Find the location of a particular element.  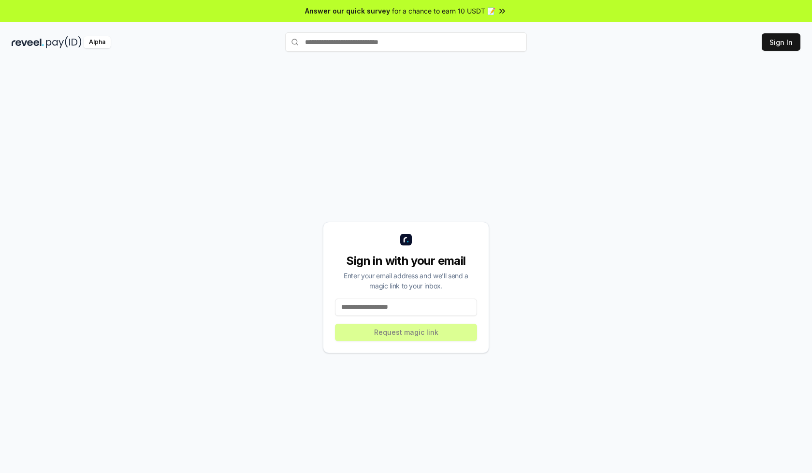

div: Alpha is located at coordinates (97, 42).